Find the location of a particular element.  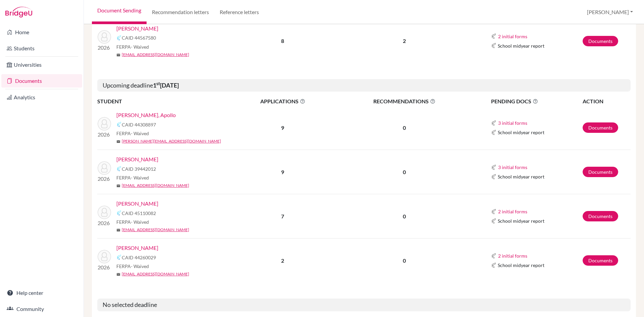

span: PENDING DOCS is located at coordinates (537, 101).